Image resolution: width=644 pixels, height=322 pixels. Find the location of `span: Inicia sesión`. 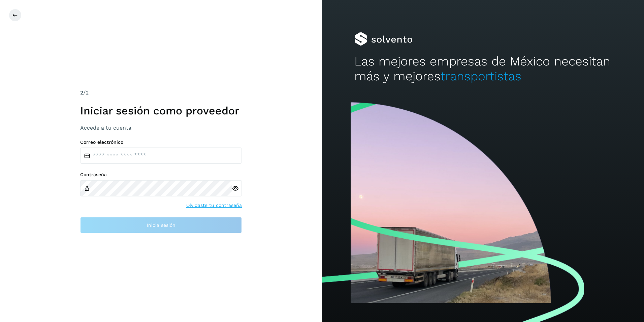

span: Inicia sesión is located at coordinates (161, 225).